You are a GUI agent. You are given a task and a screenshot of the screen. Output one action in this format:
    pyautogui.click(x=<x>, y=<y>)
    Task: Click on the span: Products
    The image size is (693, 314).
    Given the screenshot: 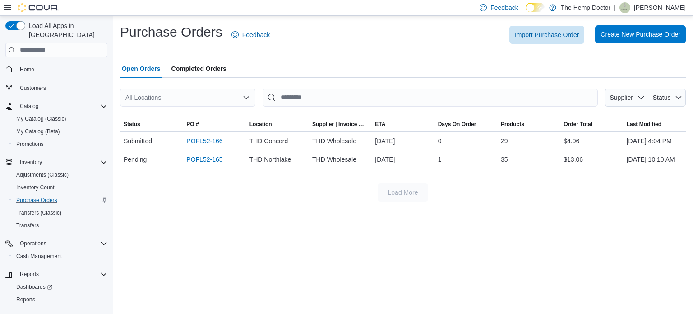 What is the action you would take?
    pyautogui.click(x=513, y=124)
    